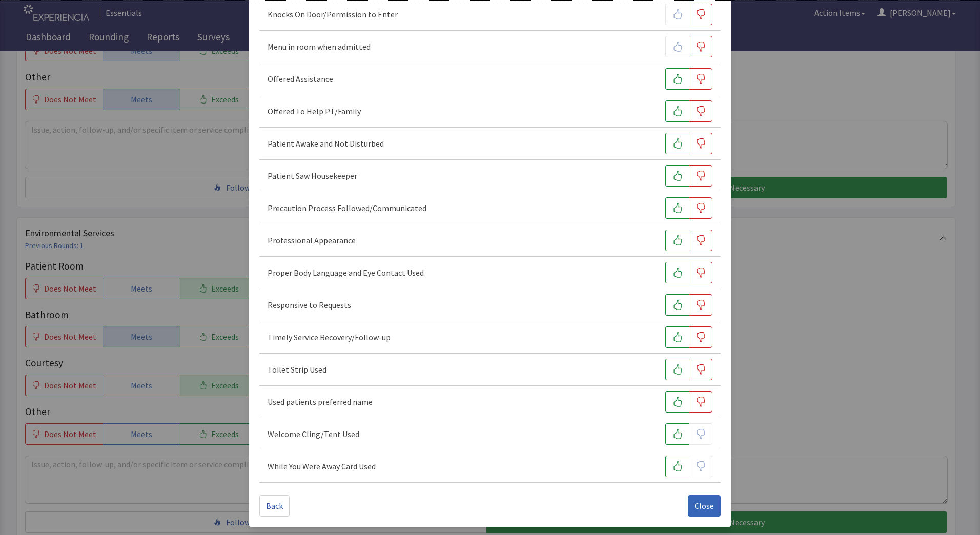  What do you see at coordinates (274, 506) in the screenshot?
I see `span: Back` at bounding box center [274, 506].